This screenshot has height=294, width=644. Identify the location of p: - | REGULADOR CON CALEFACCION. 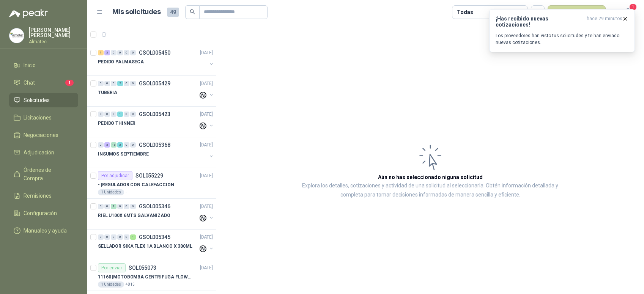
(136, 184).